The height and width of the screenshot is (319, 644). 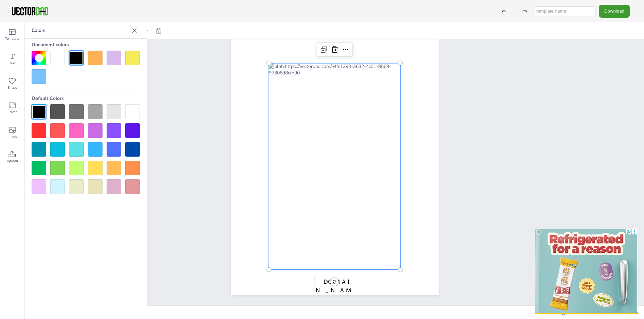 What do you see at coordinates (30, 12) in the screenshot?
I see `img: VectorDad-1.png` at bounding box center [30, 12].